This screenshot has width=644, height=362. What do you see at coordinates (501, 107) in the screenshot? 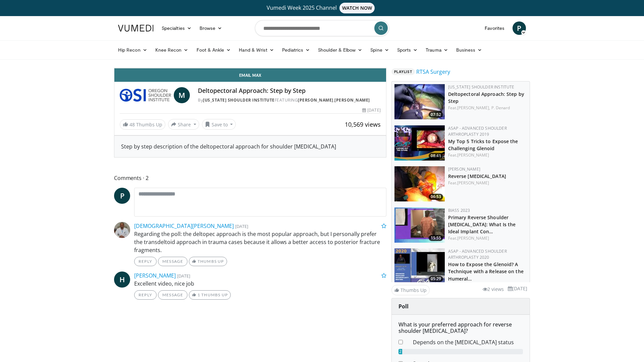
I see `a: P. Denard` at bounding box center [501, 107].